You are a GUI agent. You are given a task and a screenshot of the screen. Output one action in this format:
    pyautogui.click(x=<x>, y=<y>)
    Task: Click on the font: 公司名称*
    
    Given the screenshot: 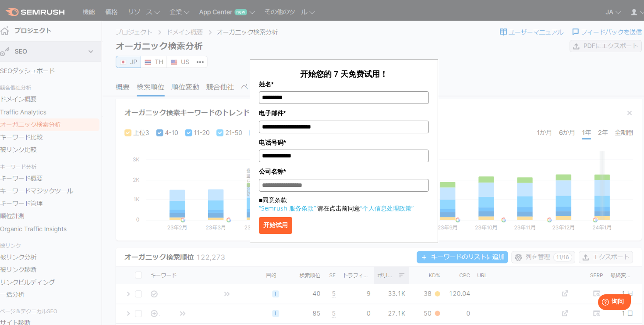 What is the action you would take?
    pyautogui.click(x=272, y=172)
    